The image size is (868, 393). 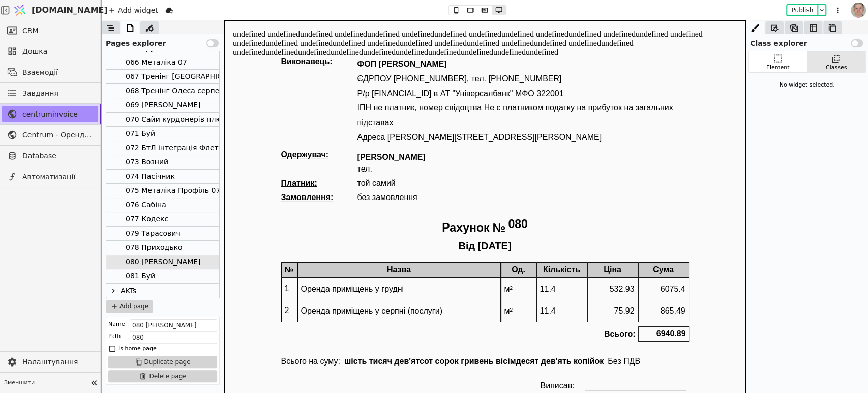 I want to click on p: ІПН не платник, номер свідоцтва Не є платником податку на прибуток на загальних підставах, so click(x=299, y=95).